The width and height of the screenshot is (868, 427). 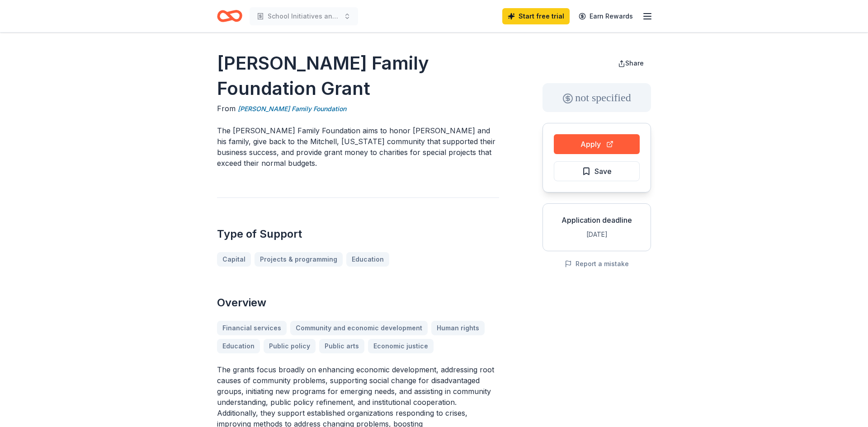 What do you see at coordinates (597, 144) in the screenshot?
I see `button: Apply` at bounding box center [597, 144].